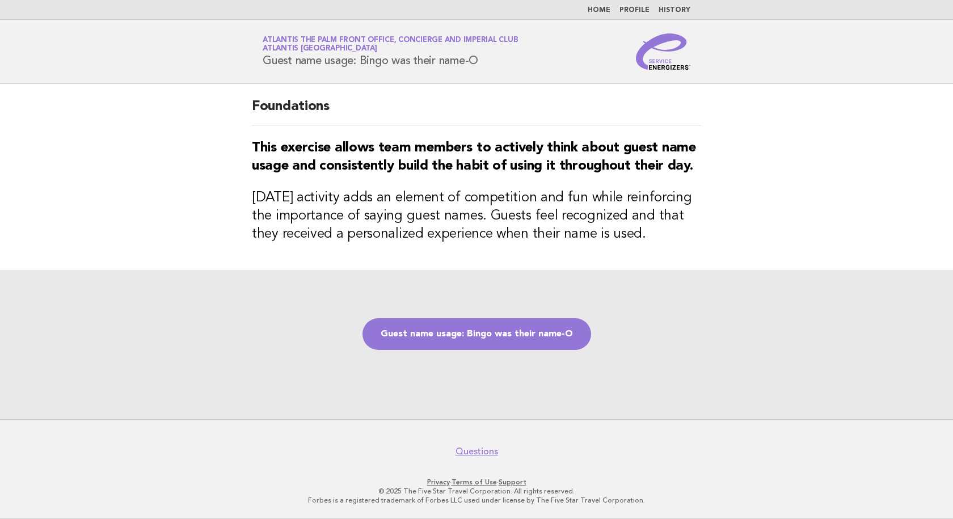 This screenshot has width=953, height=519. What do you see at coordinates (477, 452) in the screenshot?
I see `a: Questions` at bounding box center [477, 452].